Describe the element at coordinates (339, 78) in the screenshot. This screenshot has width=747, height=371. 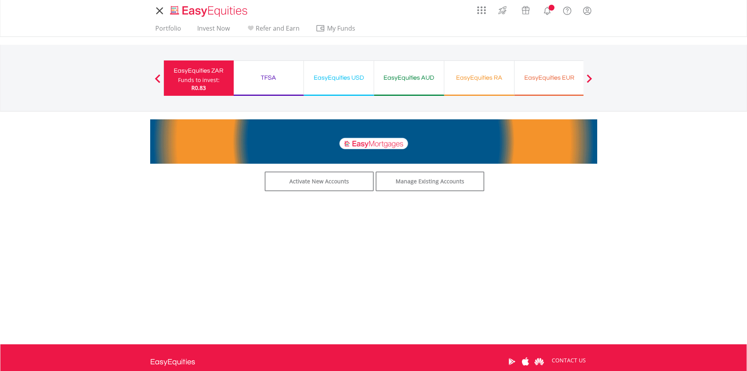
I see `div: EasyEquities USD` at that location.